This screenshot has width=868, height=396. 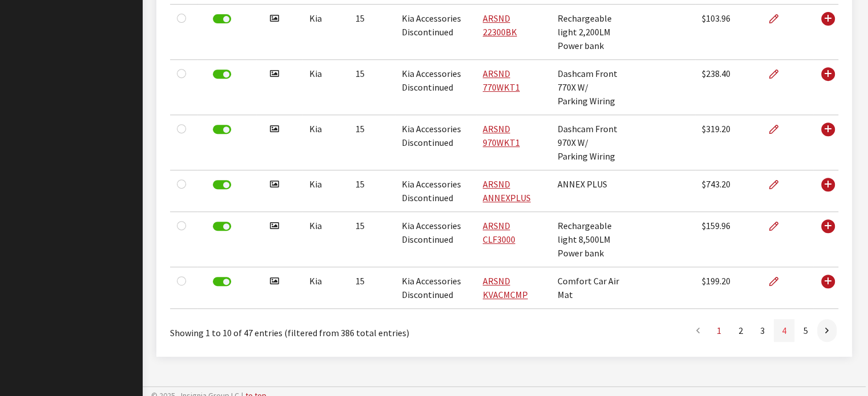 What do you see at coordinates (728, 88) in the screenshot?
I see `td: $238.40` at bounding box center [728, 88].